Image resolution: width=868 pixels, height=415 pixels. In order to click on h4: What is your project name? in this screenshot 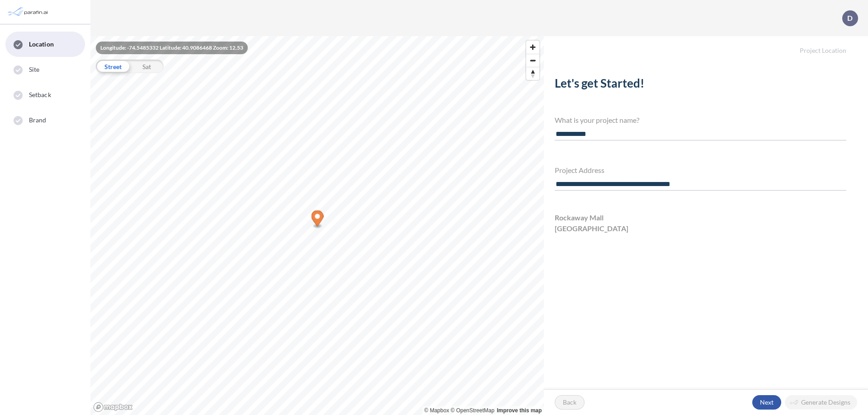, I will do `click(700, 120)`.